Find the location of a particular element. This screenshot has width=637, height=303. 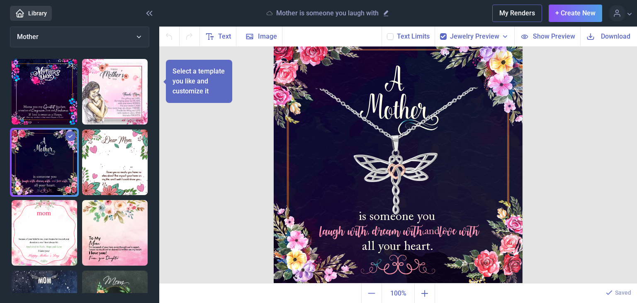

button: Mother is located at coordinates (80, 37).